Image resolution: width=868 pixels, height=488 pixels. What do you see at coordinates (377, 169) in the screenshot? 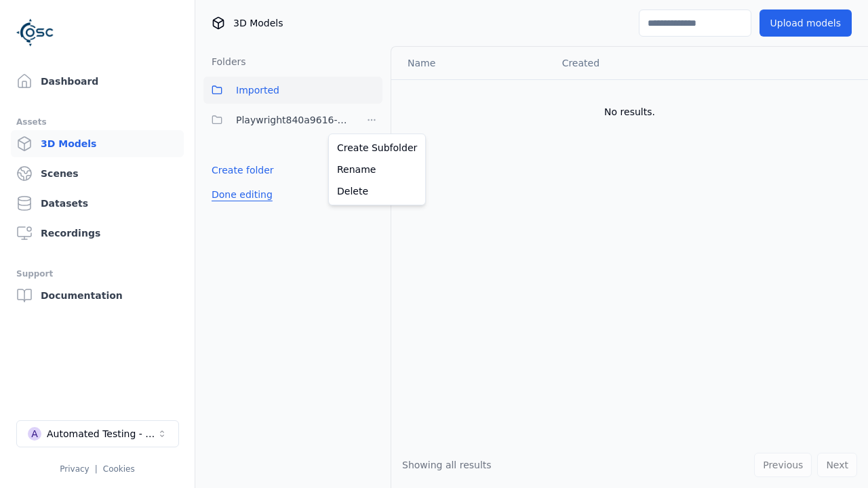
I see `div: Rename` at bounding box center [377, 169].